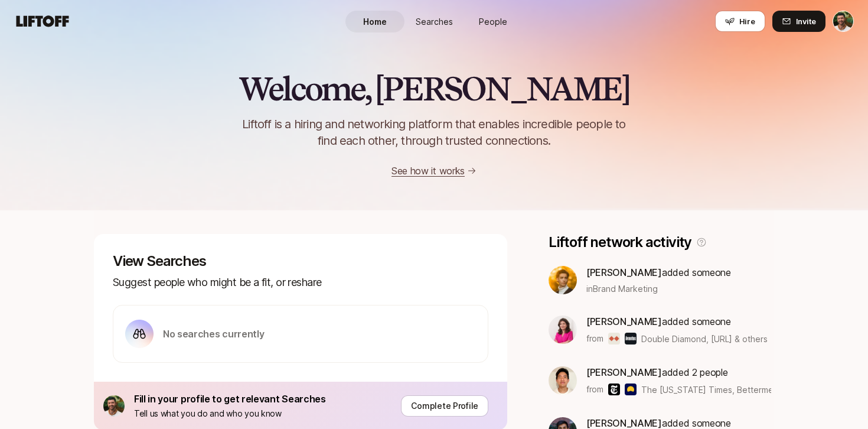 The width and height of the screenshot is (868, 429). I want to click on p: Fill in your profile to get relevant Searches, so click(230, 399).